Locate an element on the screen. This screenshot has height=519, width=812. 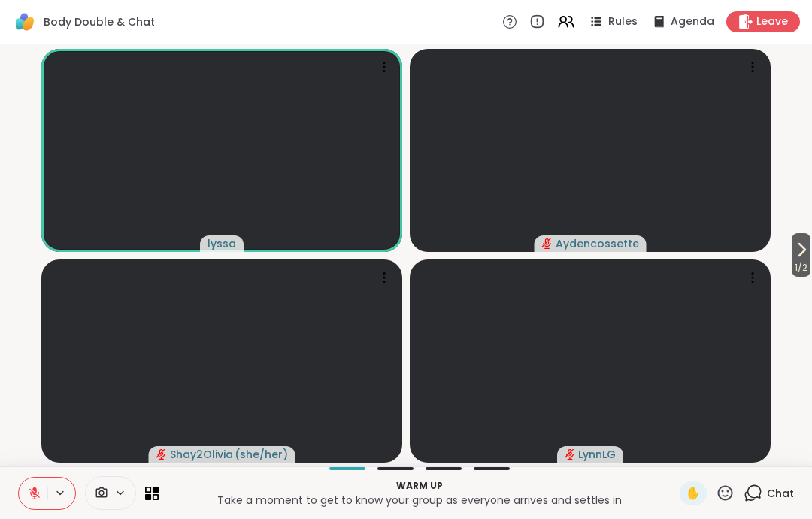
span: Leave is located at coordinates (773, 22).